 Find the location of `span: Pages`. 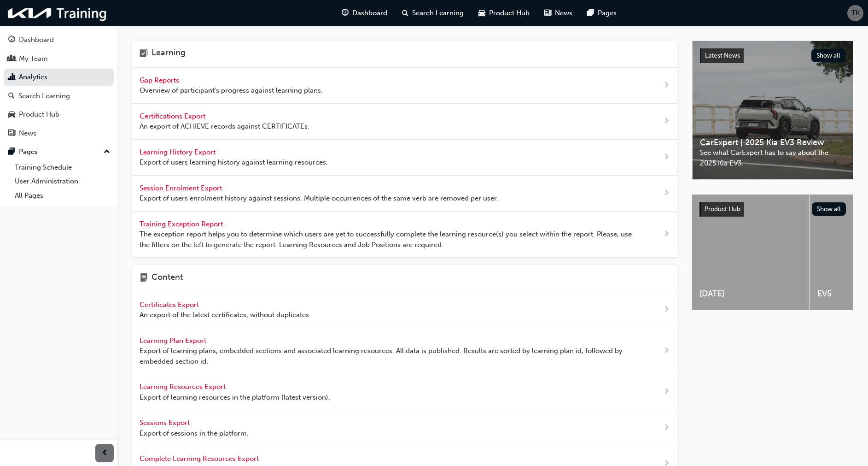

span: Pages is located at coordinates (607, 13).